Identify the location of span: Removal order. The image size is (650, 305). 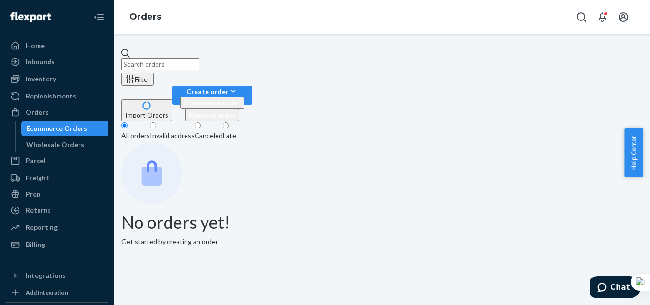
(212, 115).